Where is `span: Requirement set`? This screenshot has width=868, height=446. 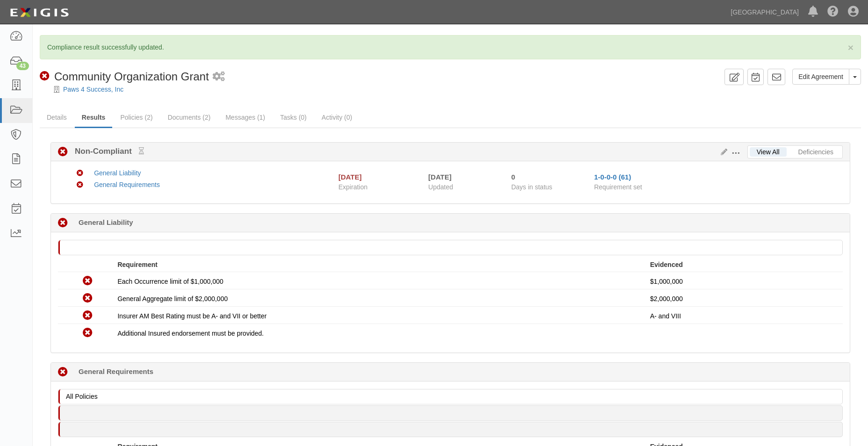 span: Requirement set is located at coordinates (618, 187).